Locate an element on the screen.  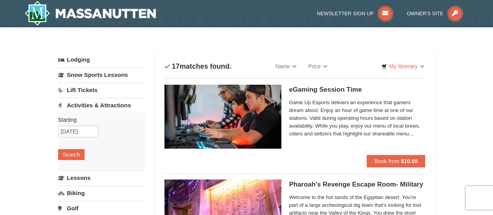
button: Search is located at coordinates (71, 154).